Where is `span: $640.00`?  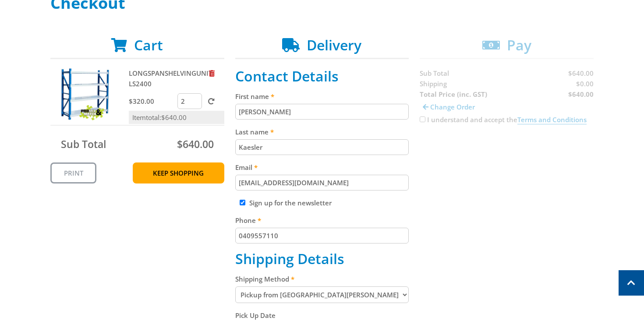 span: $640.00 is located at coordinates (196, 145).